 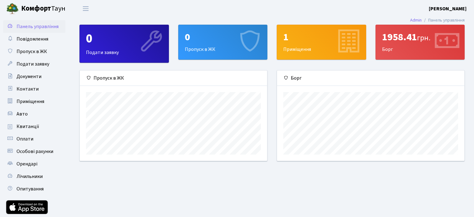 I want to click on span: грн., so click(x=424, y=38).